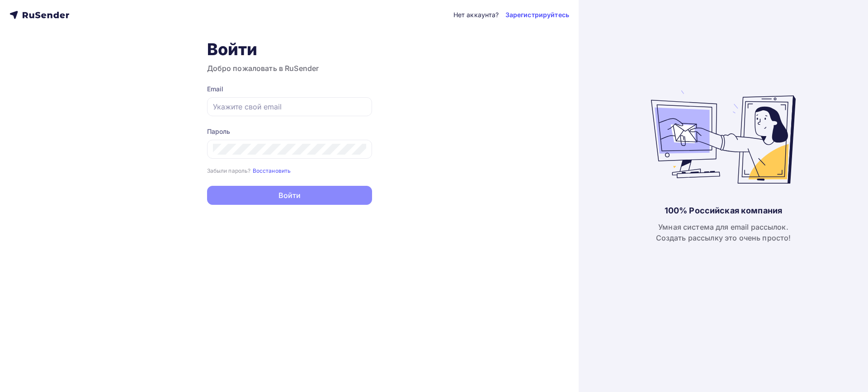 This screenshot has height=392, width=868. What do you see at coordinates (290, 106) in the screenshot?
I see `input: Укажите свой email` at bounding box center [290, 106].